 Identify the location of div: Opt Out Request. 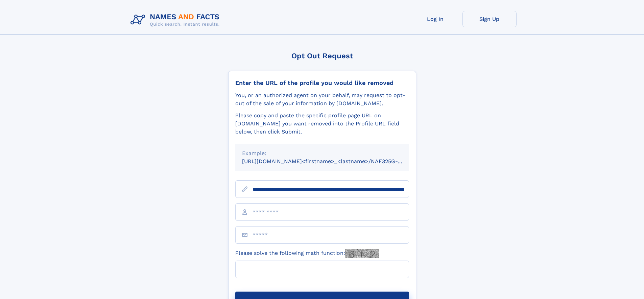
(322, 55).